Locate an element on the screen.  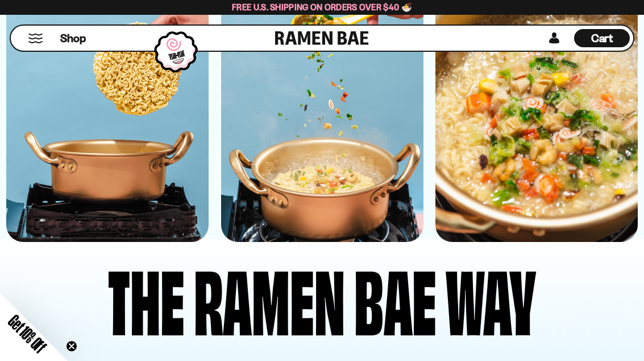
span: Shop is located at coordinates (73, 38).